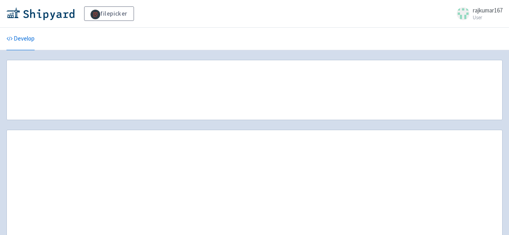  Describe the element at coordinates (21, 39) in the screenshot. I see `a: Develop` at that location.